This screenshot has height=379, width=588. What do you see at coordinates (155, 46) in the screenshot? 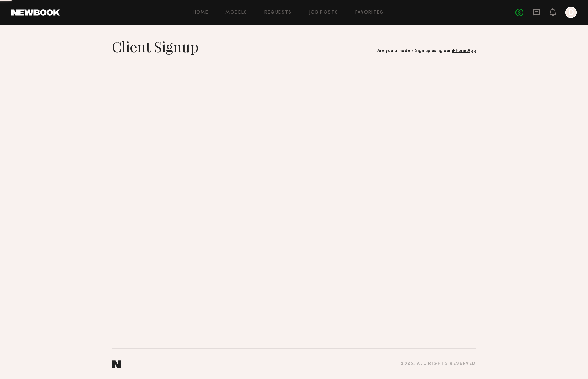
I see `h1: Client Signup` at bounding box center [155, 46].